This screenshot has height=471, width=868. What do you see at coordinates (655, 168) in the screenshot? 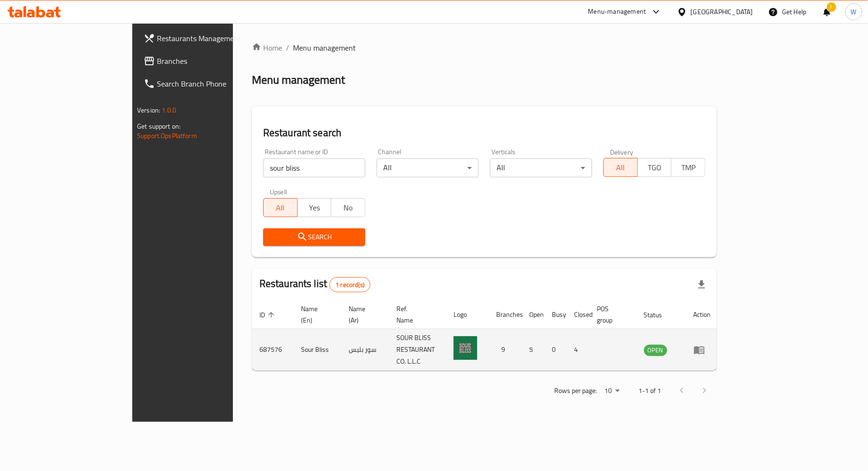
I see `span: TGO` at bounding box center [655, 168].